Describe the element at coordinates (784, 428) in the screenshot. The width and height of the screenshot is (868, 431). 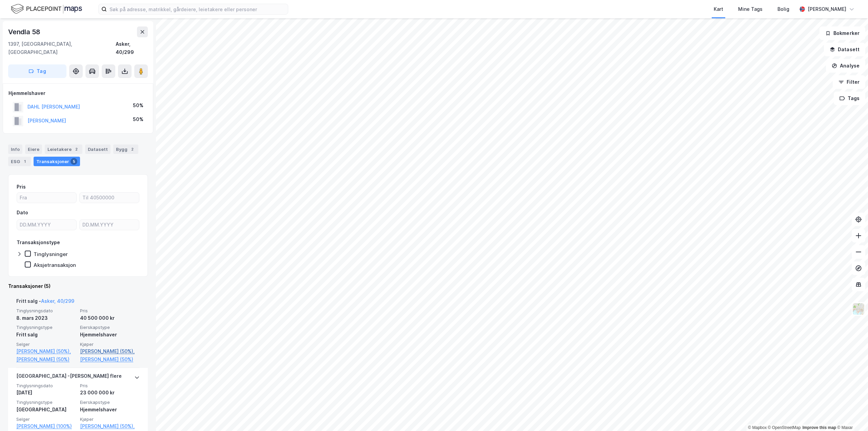
I see `a: OpenStreetMap` at that location.